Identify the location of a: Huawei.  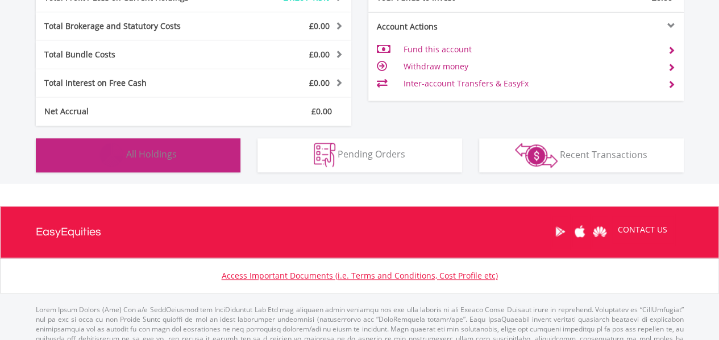
(600, 231).